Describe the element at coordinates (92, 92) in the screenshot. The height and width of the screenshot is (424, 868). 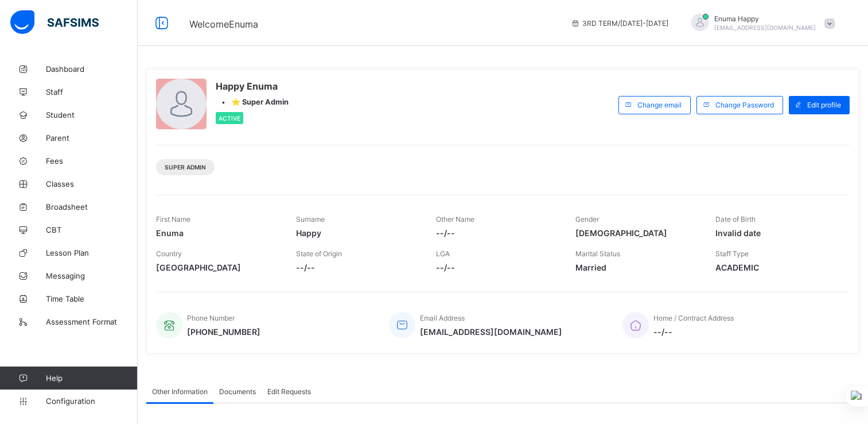
I see `span: Staff` at that location.